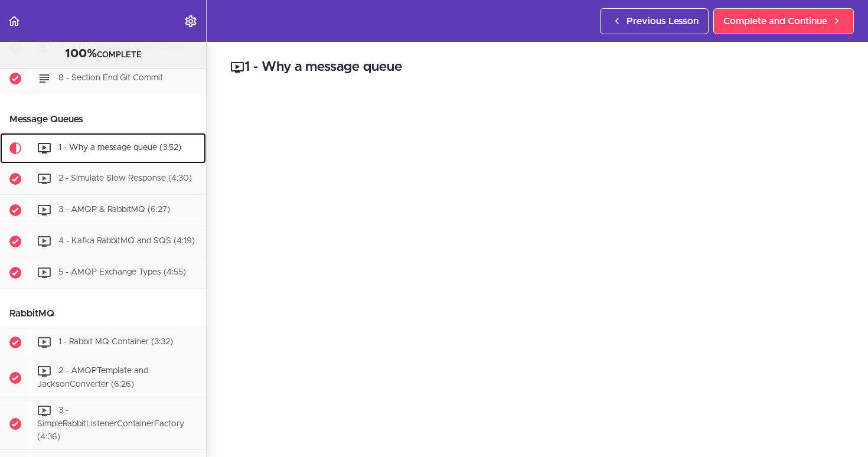 The width and height of the screenshot is (868, 457). Describe the element at coordinates (81, 54) in the screenshot. I see `span: 100%` at that location.